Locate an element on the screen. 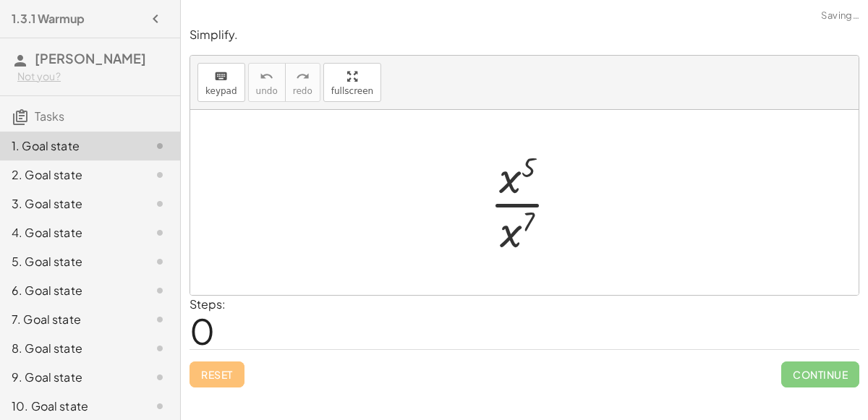 Image resolution: width=868 pixels, height=420 pixels. div: 9. Goal state is located at coordinates (70, 378).